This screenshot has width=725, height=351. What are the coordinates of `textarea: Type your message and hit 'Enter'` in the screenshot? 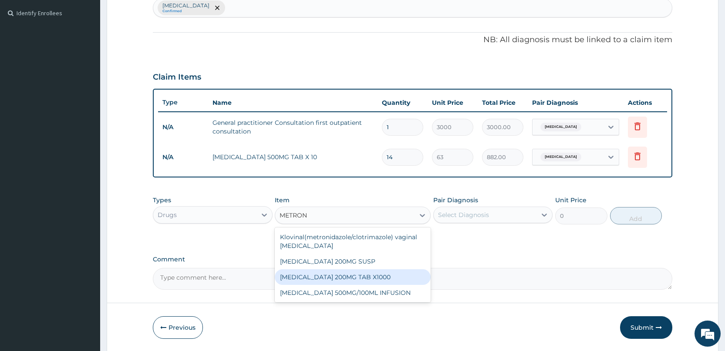 It's located at (85, 253).